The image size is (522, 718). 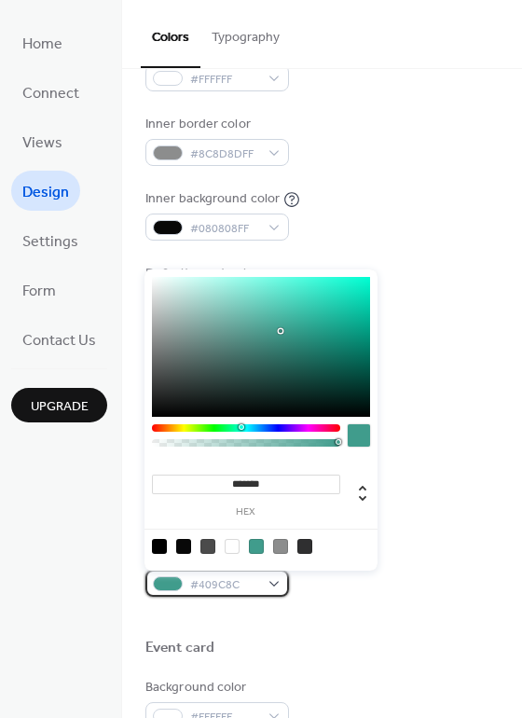 I want to click on button: Upgrade, so click(x=59, y=405).